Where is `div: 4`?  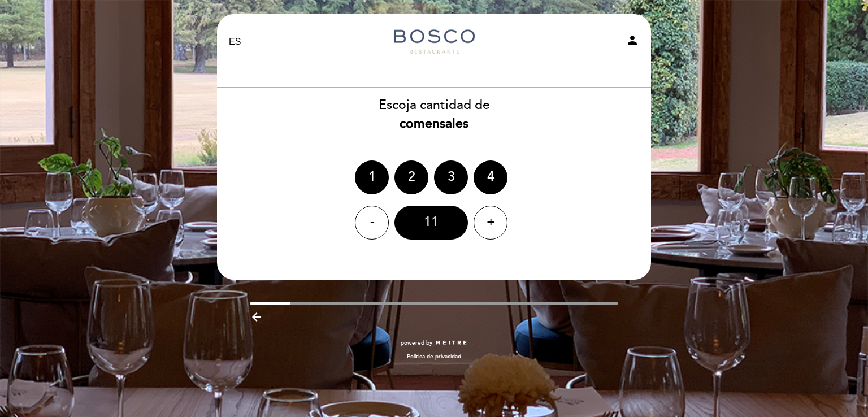 div: 4 is located at coordinates (491, 177).